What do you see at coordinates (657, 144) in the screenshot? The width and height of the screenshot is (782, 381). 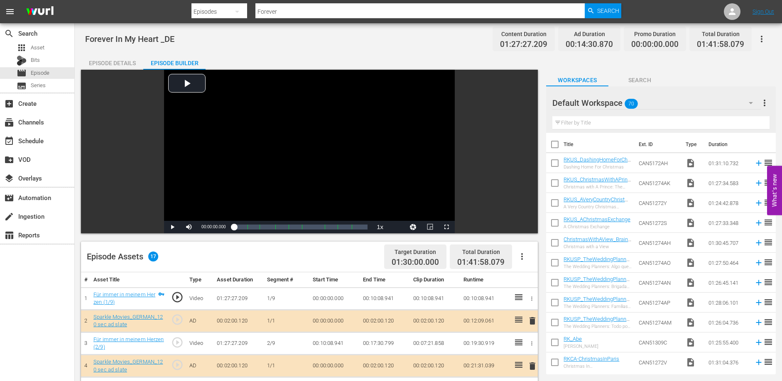 I see `th: Ext. ID` at bounding box center [657, 144].